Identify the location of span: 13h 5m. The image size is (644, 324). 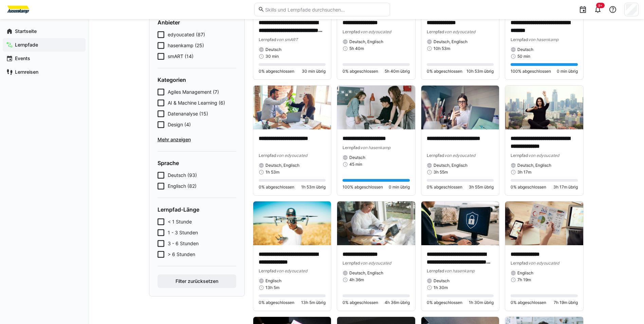
(272, 288).